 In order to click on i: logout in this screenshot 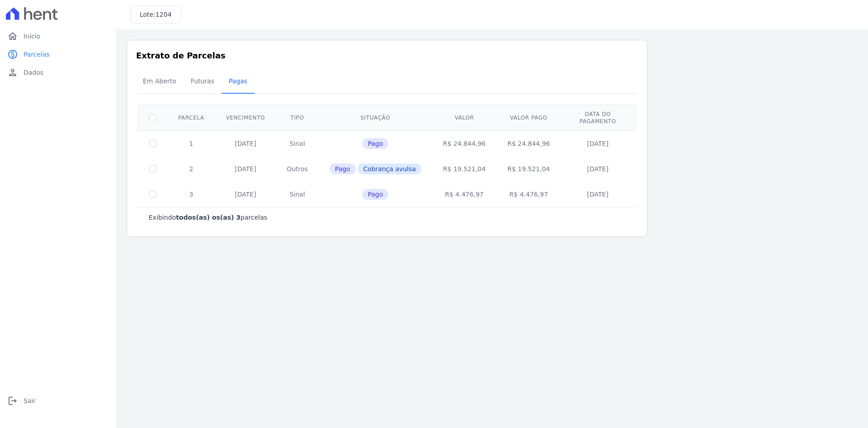, I will do `click(13, 401)`.